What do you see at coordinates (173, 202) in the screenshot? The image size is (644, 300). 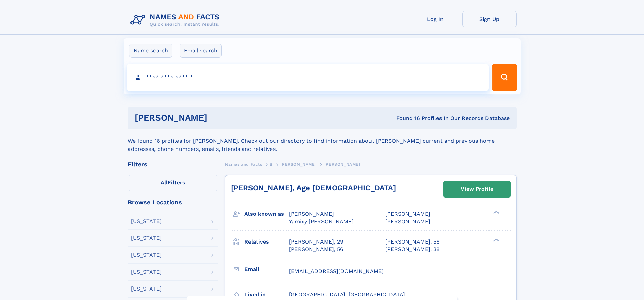 I see `div: Browse Locations` at bounding box center [173, 202].